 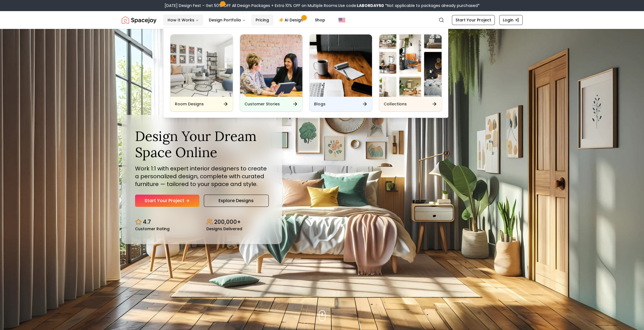 I want to click on nav: Main, so click(x=246, y=20).